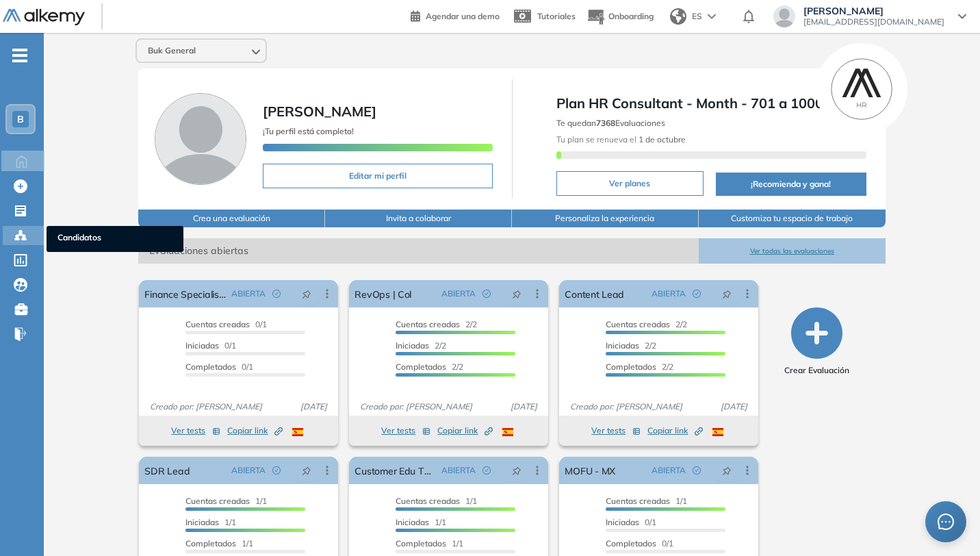 Image resolution: width=980 pixels, height=556 pixels. I want to click on button: Customiza tu espacio de trabajo, so click(791, 218).